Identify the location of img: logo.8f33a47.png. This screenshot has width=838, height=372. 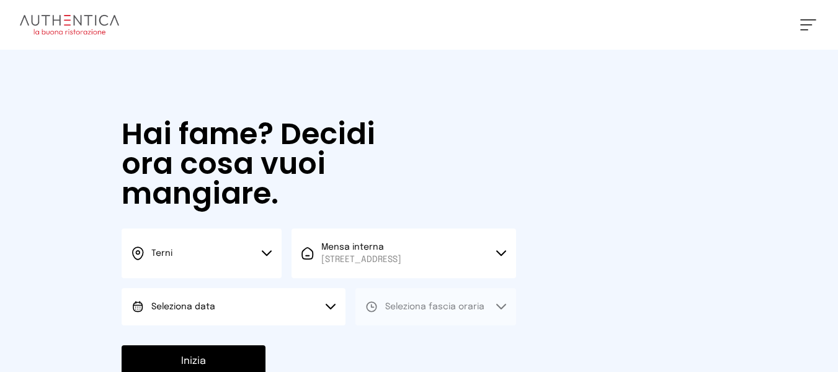
(69, 25).